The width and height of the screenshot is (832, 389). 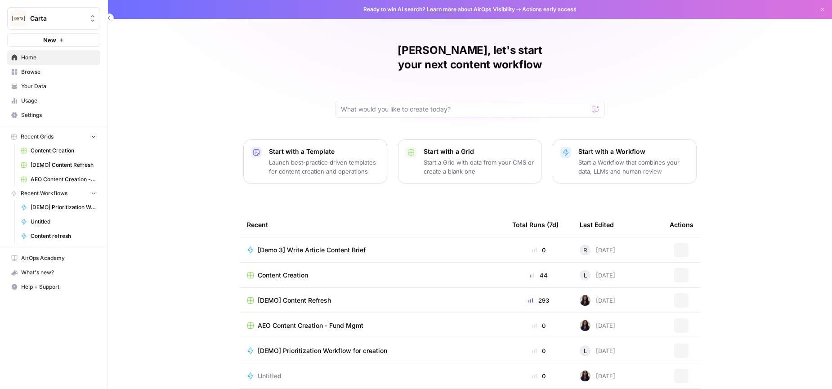 What do you see at coordinates (44, 193) in the screenshot?
I see `span: Recent Workflows` at bounding box center [44, 193].